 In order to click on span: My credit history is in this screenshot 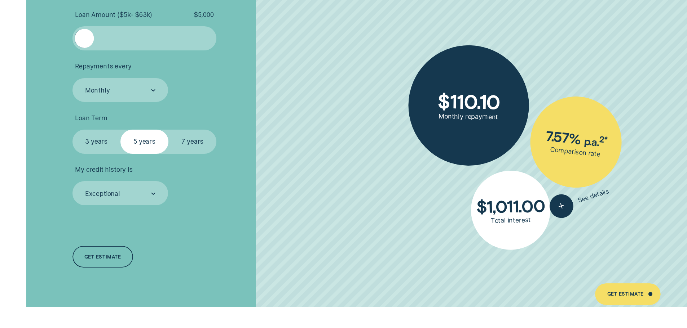, I will do `click(103, 170)`.